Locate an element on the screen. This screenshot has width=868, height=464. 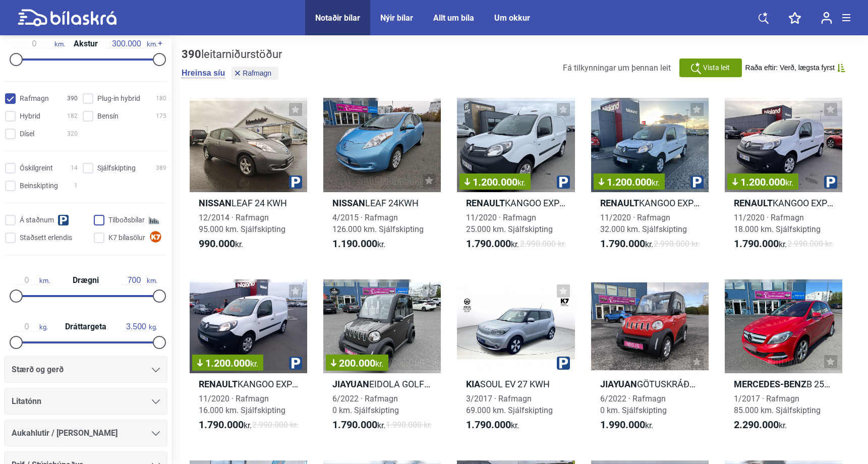
b: 390 is located at coordinates (191, 54).